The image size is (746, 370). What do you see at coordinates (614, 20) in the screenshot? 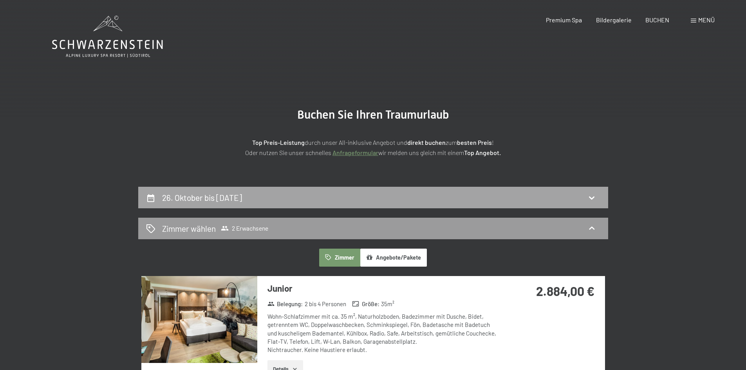
I see `a: Bildergalerie` at bounding box center [614, 20].